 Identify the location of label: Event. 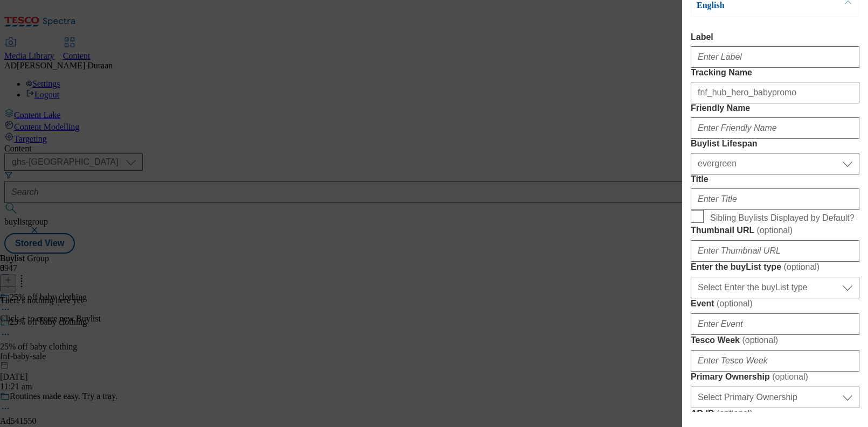
(774, 304).